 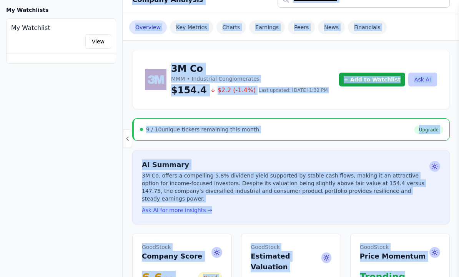 What do you see at coordinates (172, 253) in the screenshot?
I see `h2: Company Score` at bounding box center [172, 253].